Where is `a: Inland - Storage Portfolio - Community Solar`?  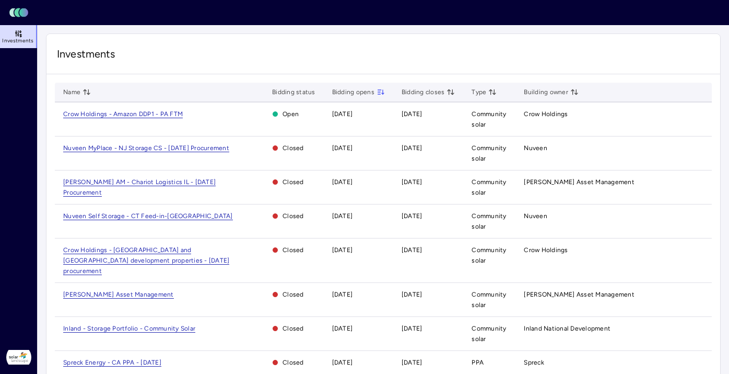
a: Inland - Storage Portfolio - Community Solar is located at coordinates (129, 328).